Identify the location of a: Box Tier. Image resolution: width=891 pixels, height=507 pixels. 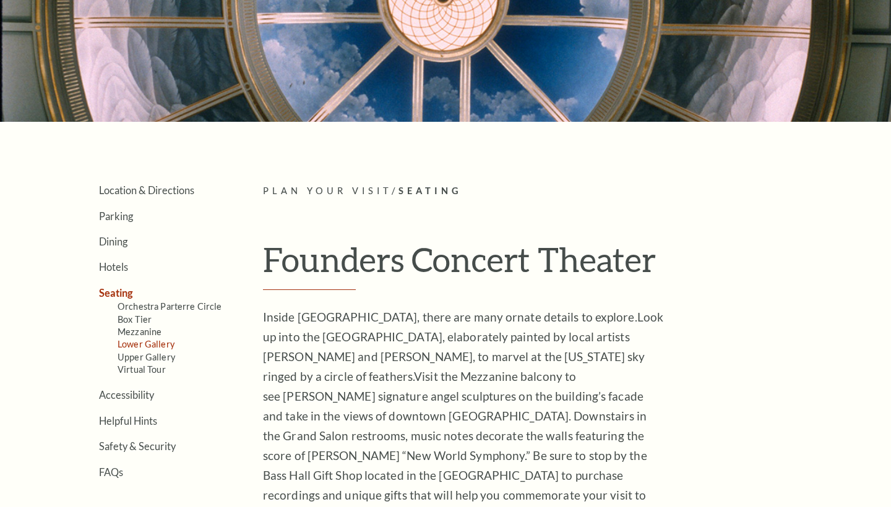
(134, 319).